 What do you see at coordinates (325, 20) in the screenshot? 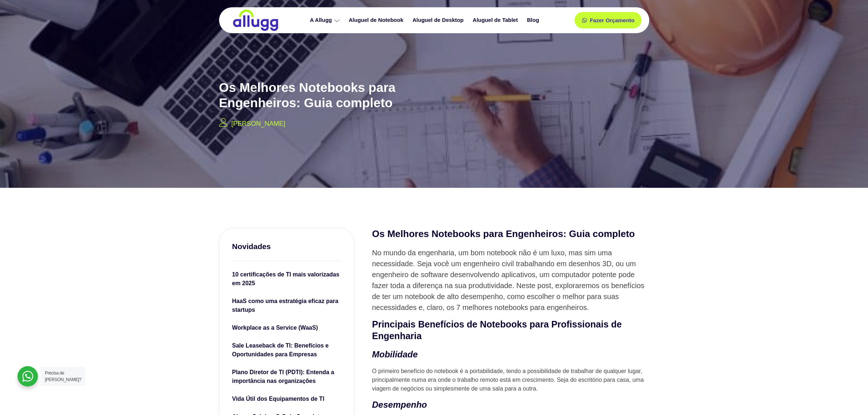
I see `a: A Allugg` at bounding box center [325, 20].